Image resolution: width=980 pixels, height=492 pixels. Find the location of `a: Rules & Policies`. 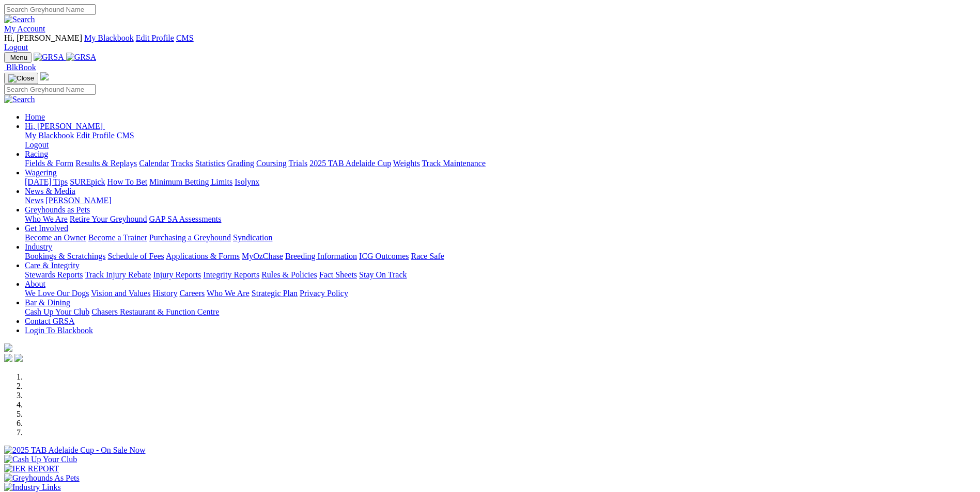

a: Rules & Policies is located at coordinates (289, 274).